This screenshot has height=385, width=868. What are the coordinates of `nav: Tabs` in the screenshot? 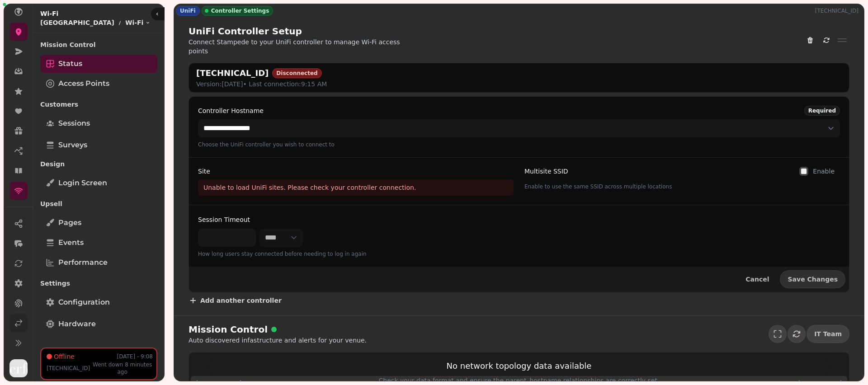 It's located at (99, 190).